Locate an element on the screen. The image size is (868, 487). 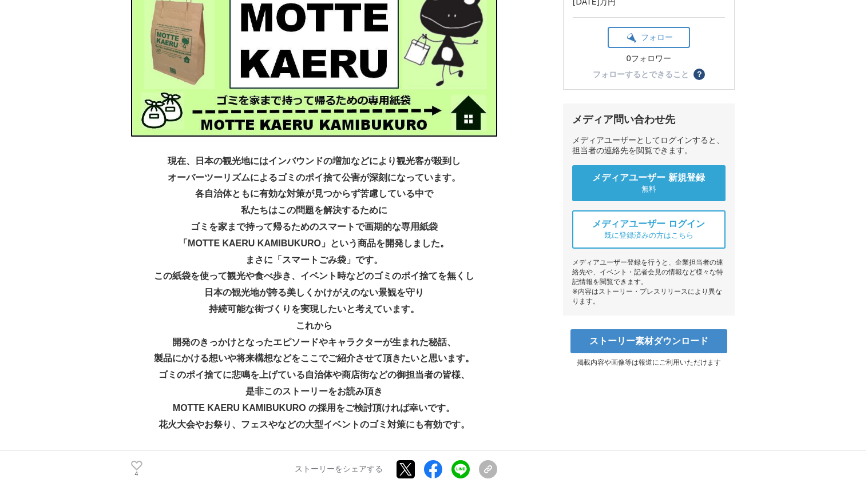
span: メディアユーザー 新規登録 is located at coordinates (649, 178).